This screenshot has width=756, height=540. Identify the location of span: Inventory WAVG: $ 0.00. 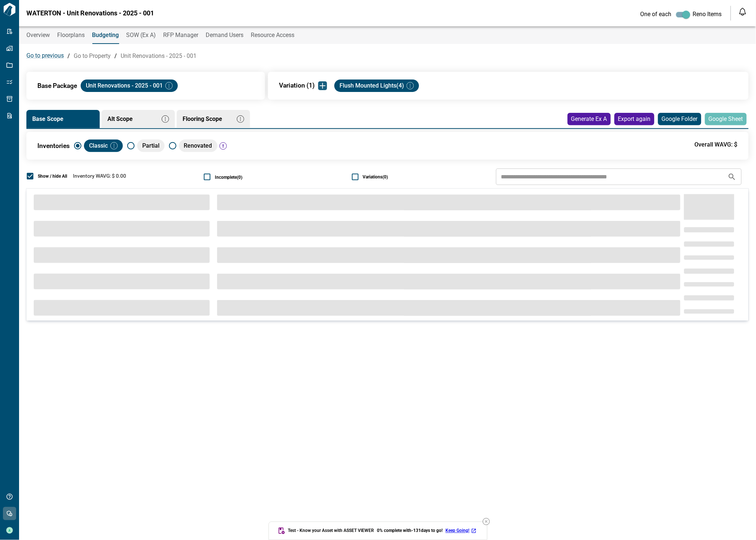
(100, 176).